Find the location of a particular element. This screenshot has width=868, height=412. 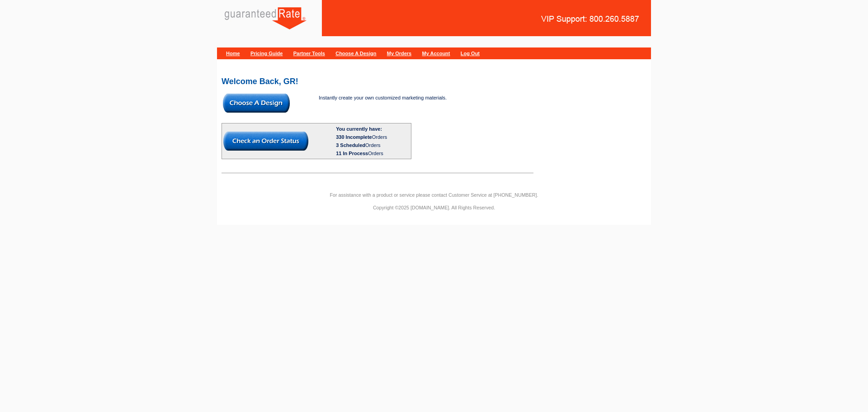

a: Partner Tools is located at coordinates (309, 53).